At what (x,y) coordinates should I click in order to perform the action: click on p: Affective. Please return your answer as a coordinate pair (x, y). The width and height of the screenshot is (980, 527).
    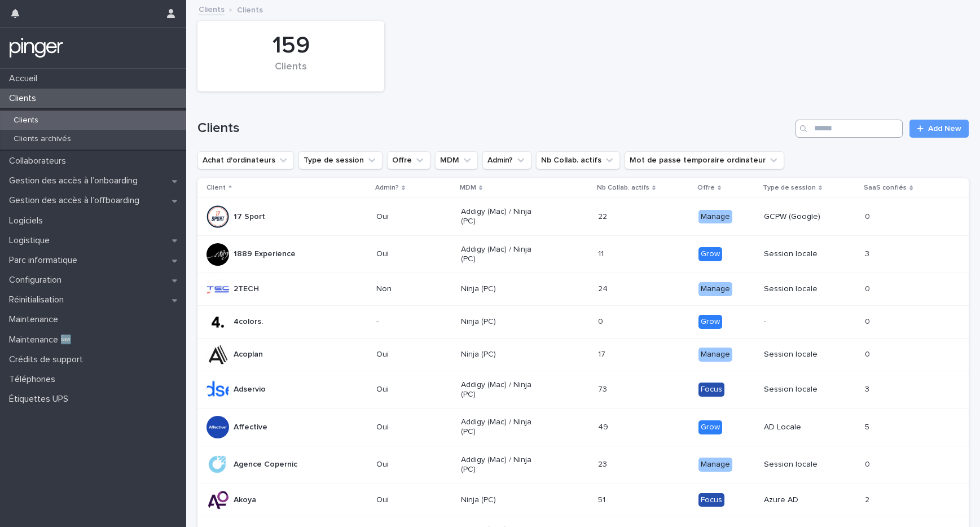
    Looking at the image, I should click on (250, 427).